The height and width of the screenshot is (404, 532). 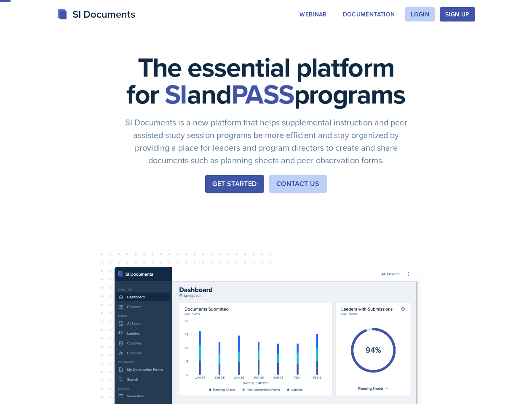 What do you see at coordinates (298, 184) in the screenshot?
I see `div: Contact Us` at bounding box center [298, 184].